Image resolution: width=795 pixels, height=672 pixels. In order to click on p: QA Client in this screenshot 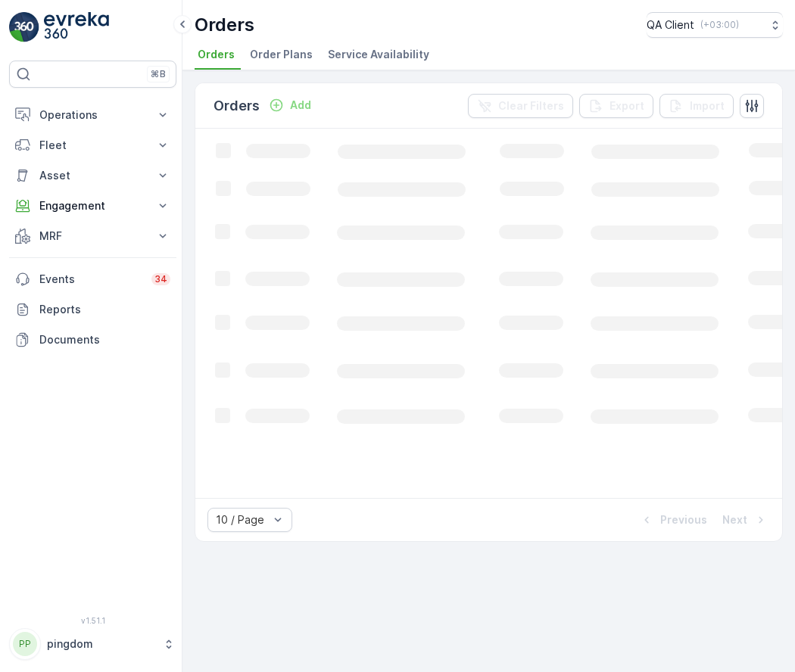, I will do `click(671, 25)`.